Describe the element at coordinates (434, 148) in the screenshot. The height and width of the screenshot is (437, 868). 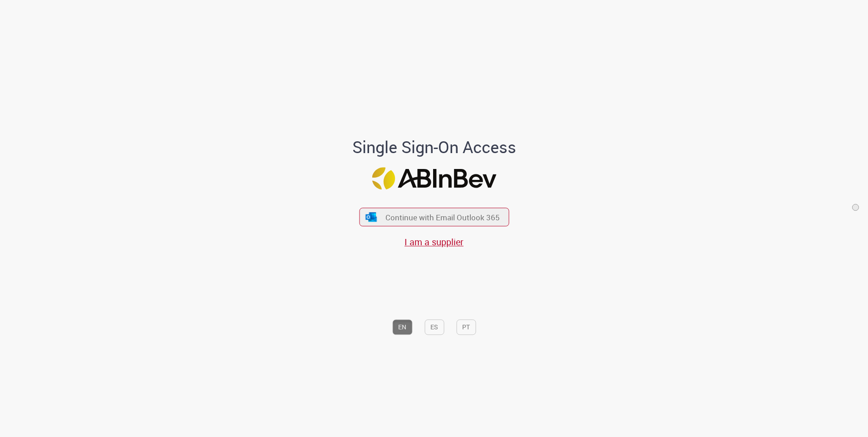
I see `h1: Single Sign-On Access` at that location.